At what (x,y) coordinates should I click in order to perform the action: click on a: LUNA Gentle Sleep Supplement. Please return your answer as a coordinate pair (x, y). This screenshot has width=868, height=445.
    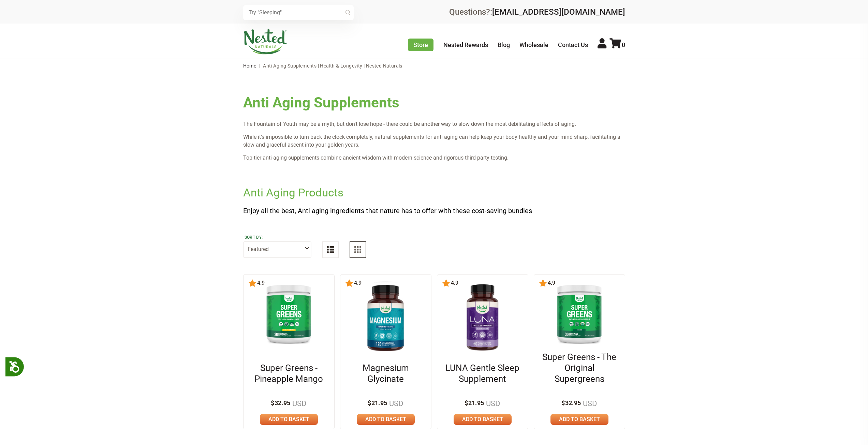
    Looking at the image, I should click on (483, 373).